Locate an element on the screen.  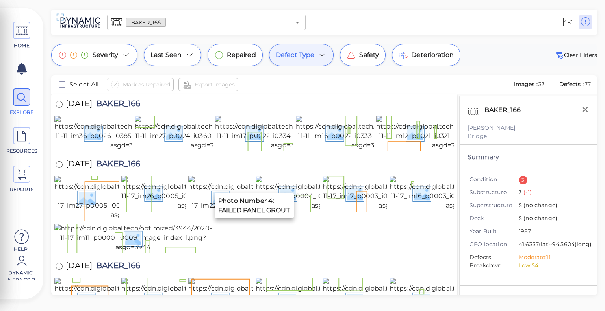
span: Select All is located at coordinates (84, 85).